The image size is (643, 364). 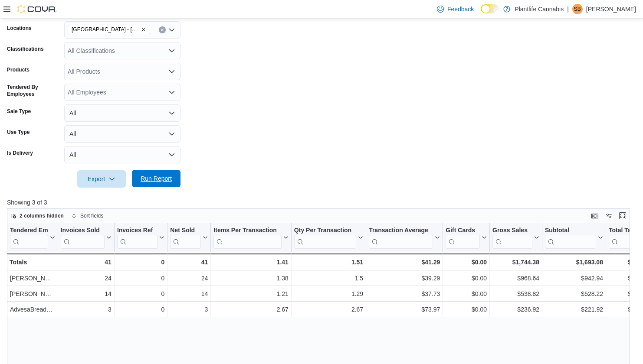 I want to click on div: $41.29, so click(x=405, y=262).